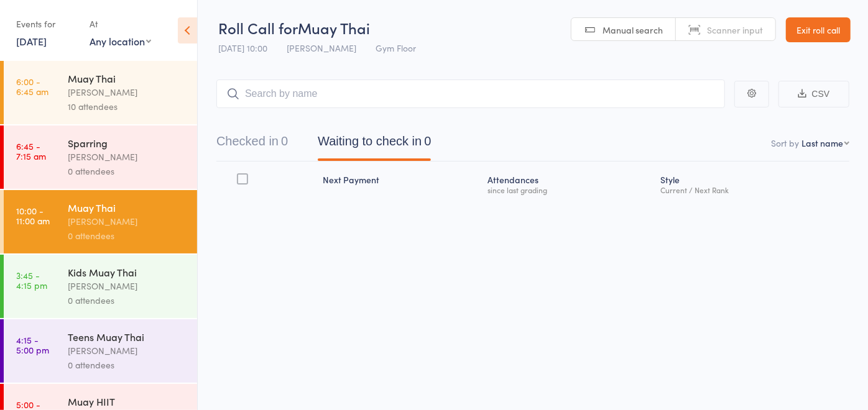  What do you see at coordinates (127, 106) in the screenshot?
I see `div: 10 attendees` at bounding box center [127, 106].